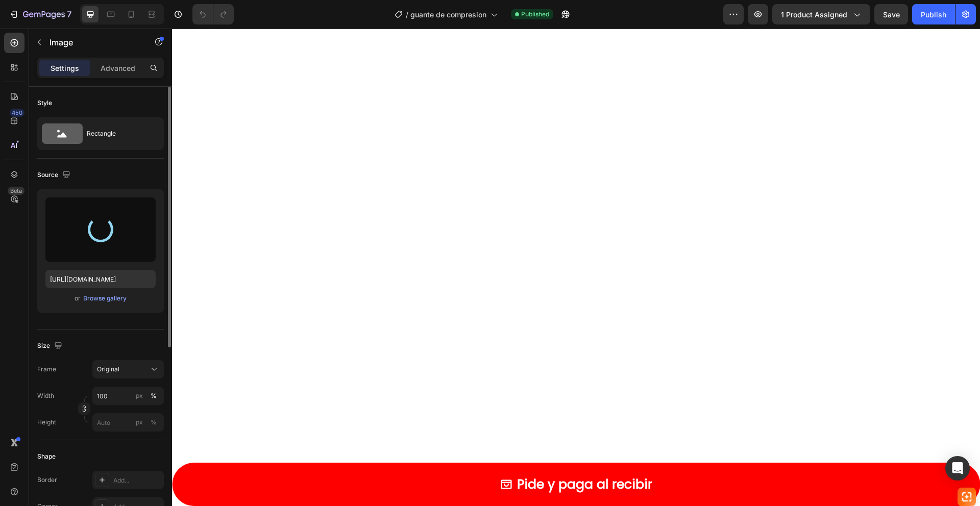  Describe the element at coordinates (46, 369) in the screenshot. I see `label: Frame` at that location.